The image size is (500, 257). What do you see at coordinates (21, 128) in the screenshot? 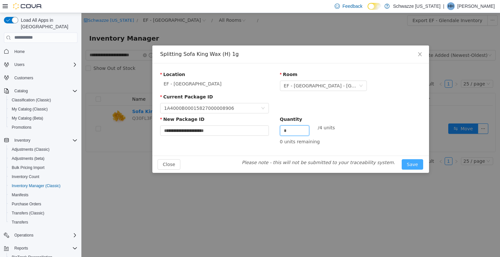
I see `a: Promotions` at bounding box center [21, 128].